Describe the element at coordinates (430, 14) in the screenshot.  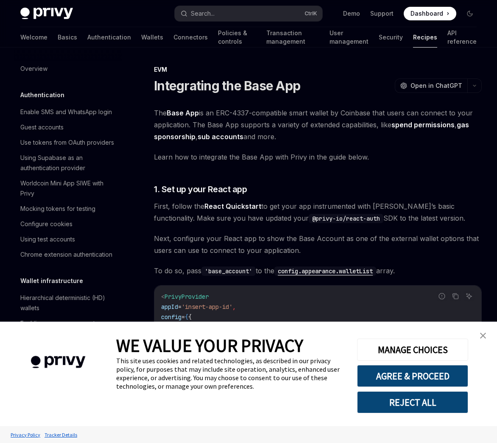
I see `a: Dashboard` at that location.